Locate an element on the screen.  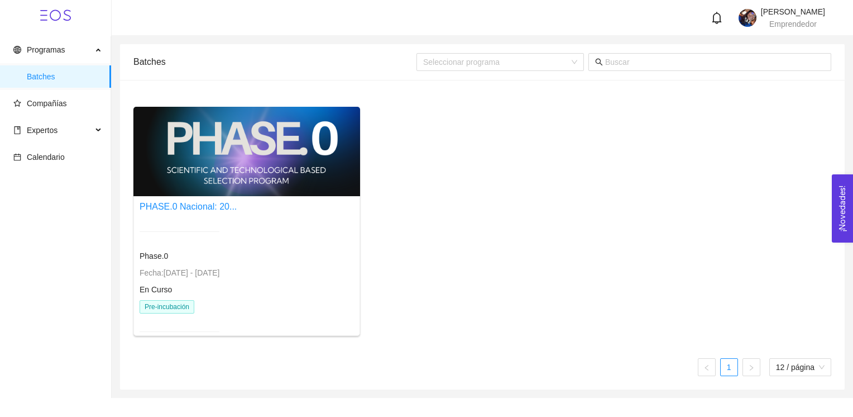
li: 1 is located at coordinates (729, 367).